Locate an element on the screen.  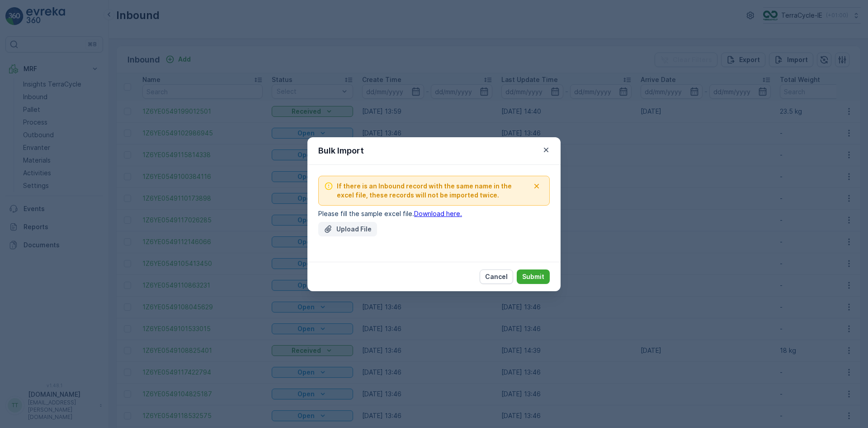
button: Upload File is located at coordinates (348, 229).